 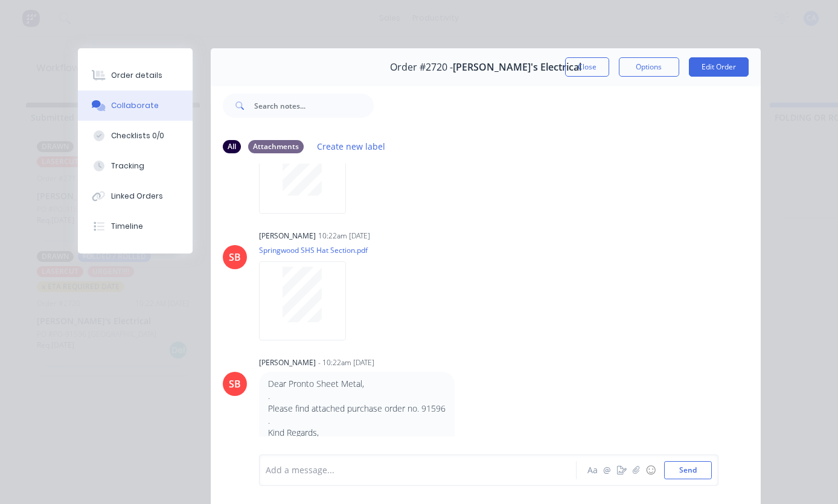 I want to click on p: Kind Regards,, so click(x=356, y=433).